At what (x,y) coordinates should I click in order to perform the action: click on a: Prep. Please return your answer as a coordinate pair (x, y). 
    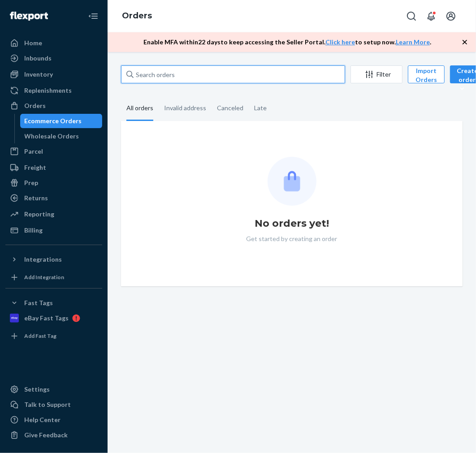
    Looking at the image, I should click on (54, 183).